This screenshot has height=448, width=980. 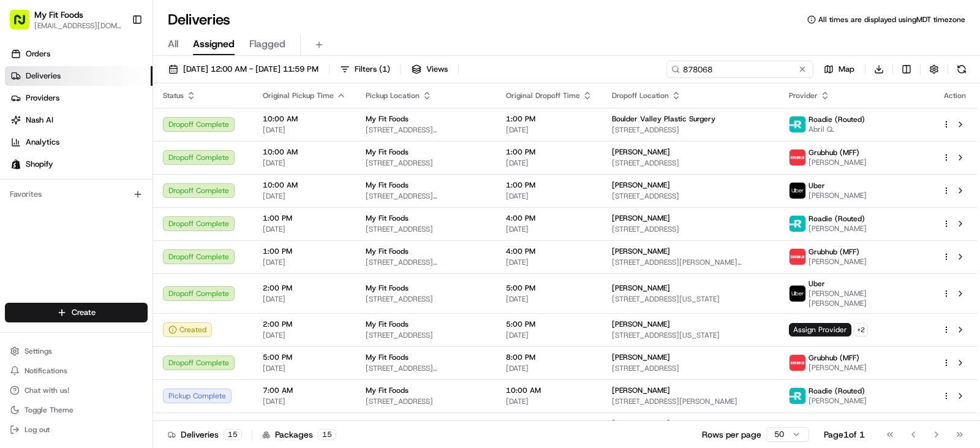 What do you see at coordinates (820, 330) in the screenshot?
I see `span: Assign Provider` at bounding box center [820, 330].